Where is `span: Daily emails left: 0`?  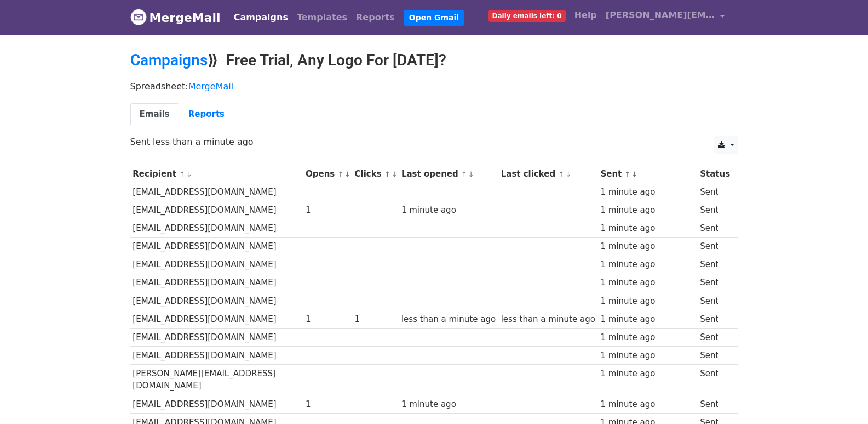
span: Daily emails left: 0 is located at coordinates (527, 16).